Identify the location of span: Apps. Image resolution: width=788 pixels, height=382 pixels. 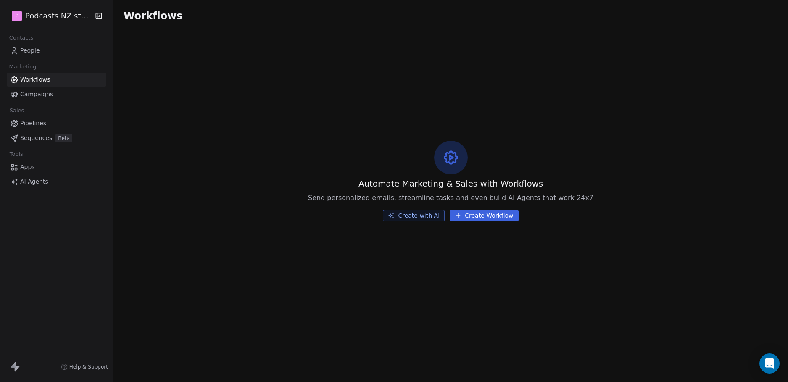
(27, 167).